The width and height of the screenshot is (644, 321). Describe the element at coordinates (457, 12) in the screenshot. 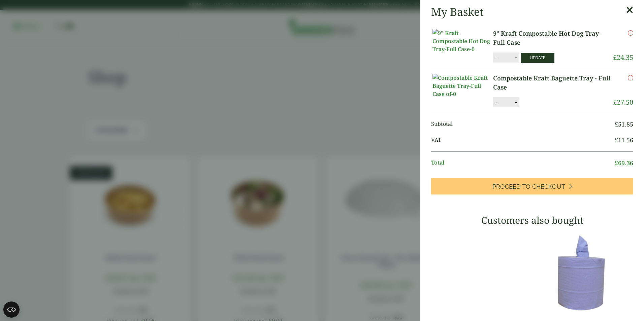

I see `h2: My Basket` at that location.